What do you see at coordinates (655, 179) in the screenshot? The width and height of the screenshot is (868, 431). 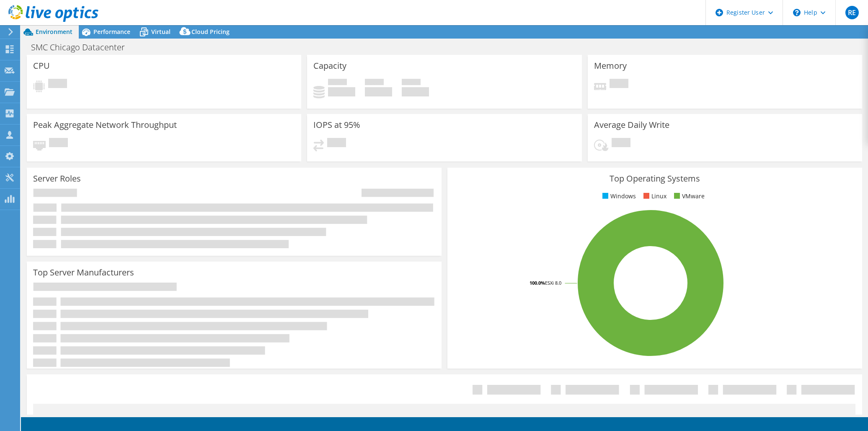 I see `h3: Top Operating Systems` at bounding box center [655, 179].